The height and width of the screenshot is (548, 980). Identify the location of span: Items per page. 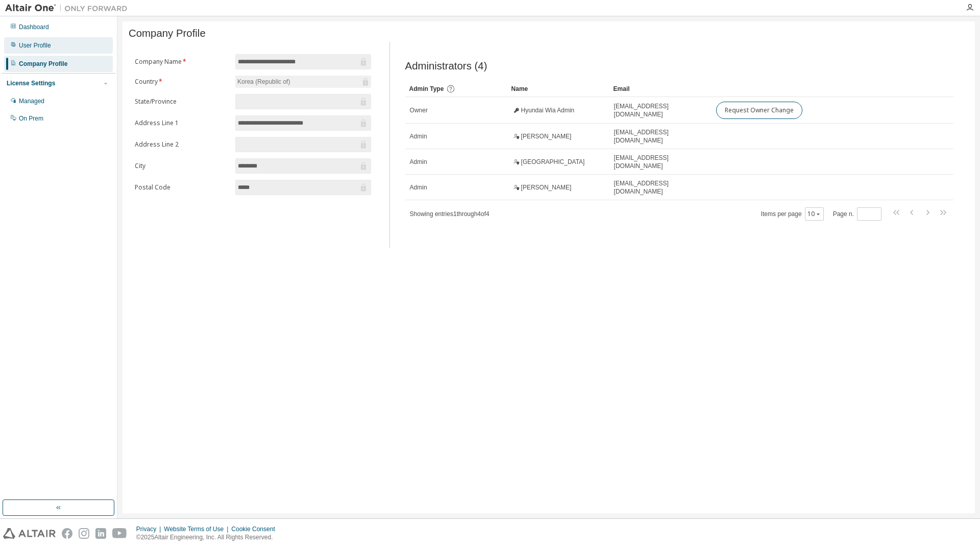
(792, 214).